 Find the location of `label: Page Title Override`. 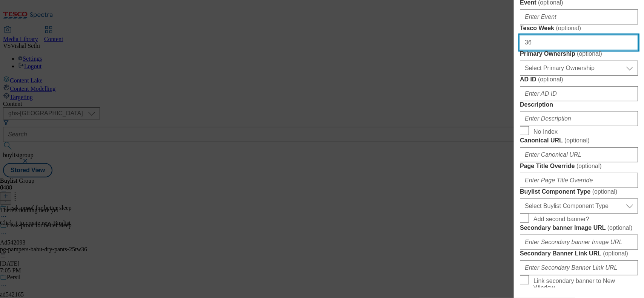

label: Page Title Override is located at coordinates (578, 166).